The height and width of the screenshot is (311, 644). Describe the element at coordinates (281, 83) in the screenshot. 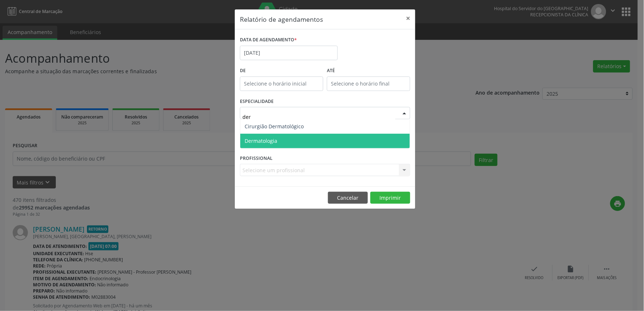

I see `input: Selecione o horário inicial` at that location.